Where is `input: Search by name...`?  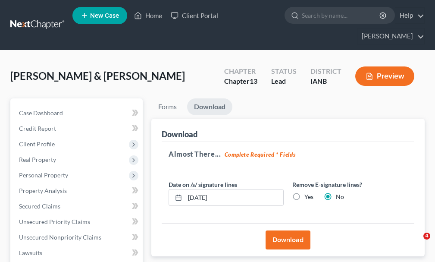 input: Search by name... is located at coordinates (341, 15).